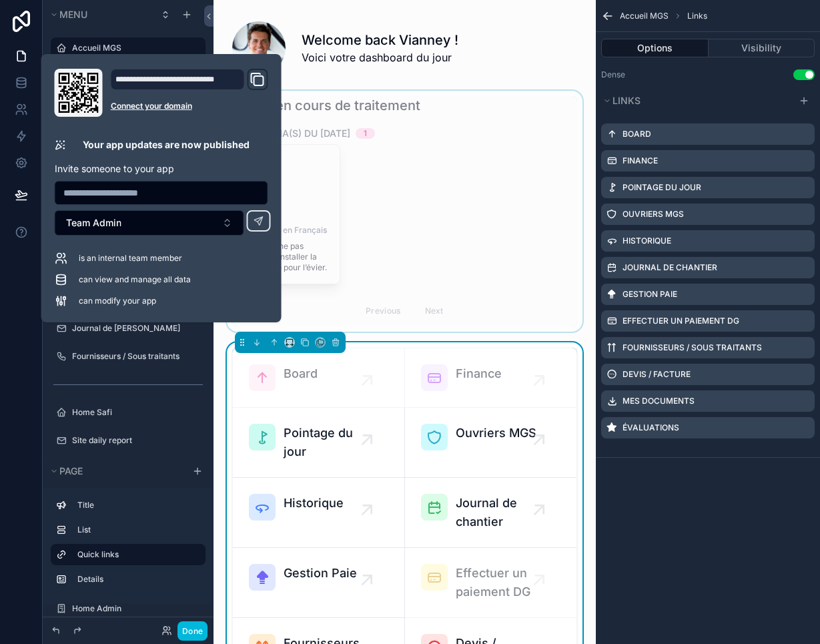 The height and width of the screenshot is (644, 820). What do you see at coordinates (100, 15) in the screenshot?
I see `button: Menu` at bounding box center [100, 15].